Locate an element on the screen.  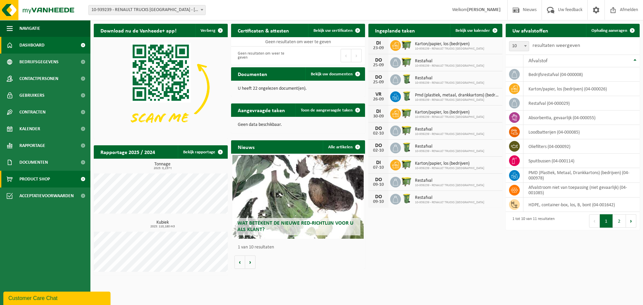
a: Ophaling aanvragen is located at coordinates (613, 30).